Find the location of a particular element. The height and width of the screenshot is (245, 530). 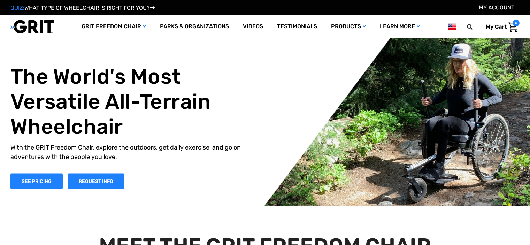

img: GRIT All-Terrain Wheelchair and Mobility Equipment is located at coordinates (32, 26).